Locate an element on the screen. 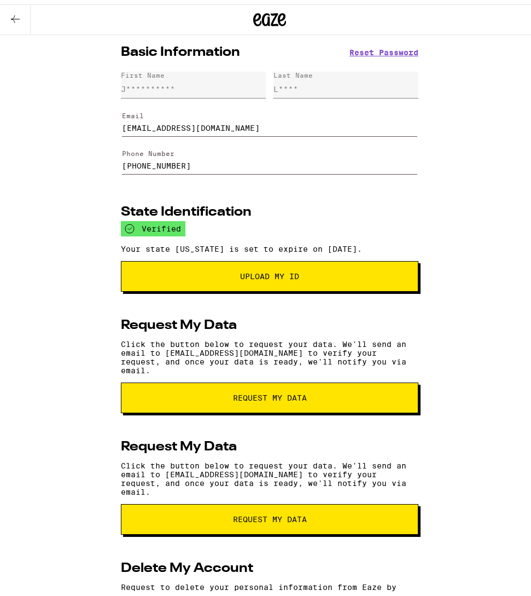 This screenshot has width=531, height=596. div: Last Name is located at coordinates (293, 71).